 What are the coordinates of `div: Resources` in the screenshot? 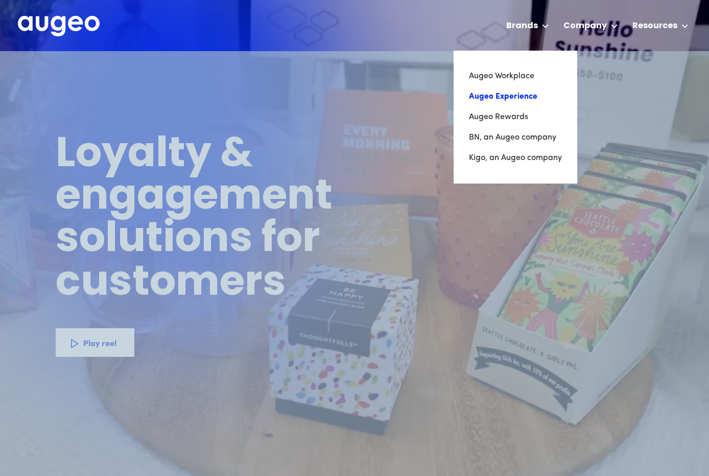 It's located at (655, 26).